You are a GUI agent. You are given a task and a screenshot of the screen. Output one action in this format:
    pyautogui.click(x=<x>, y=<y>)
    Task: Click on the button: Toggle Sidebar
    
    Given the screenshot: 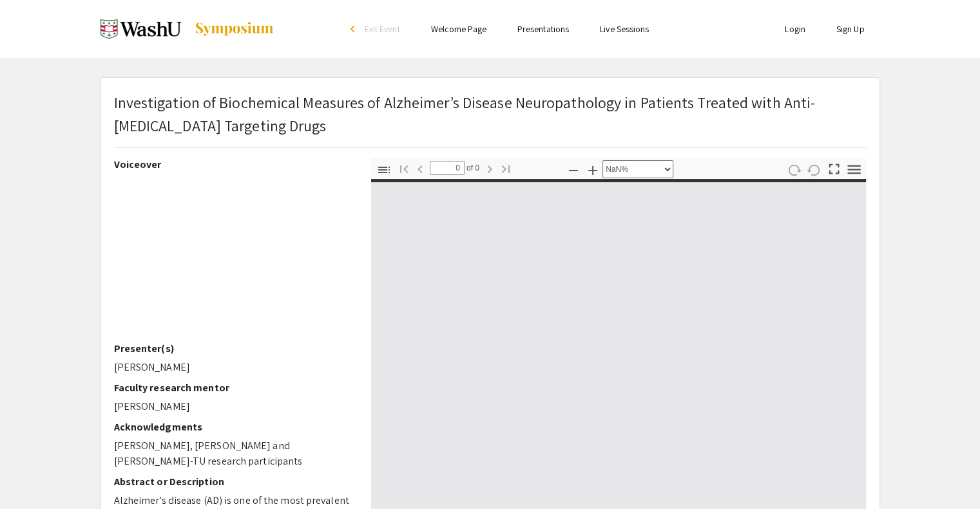 What is the action you would take?
    pyautogui.click(x=384, y=169)
    